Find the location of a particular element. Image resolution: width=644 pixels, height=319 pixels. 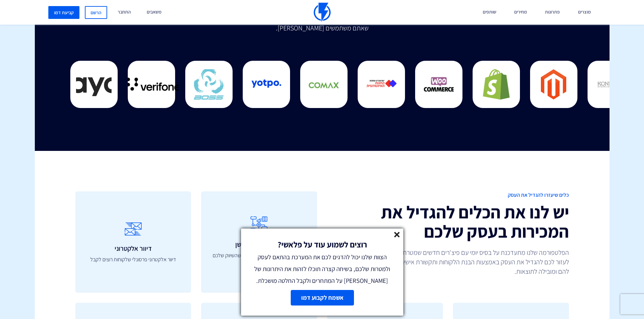

span: כלים שיעזרו להגדיל את העסק is located at coordinates (448, 195).